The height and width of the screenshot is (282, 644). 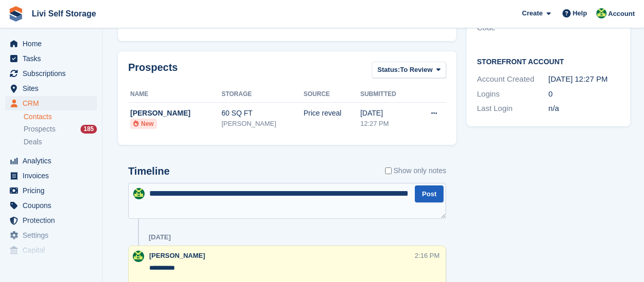 What do you see at coordinates (54, 103) in the screenshot?
I see `span: CRM` at bounding box center [54, 103].